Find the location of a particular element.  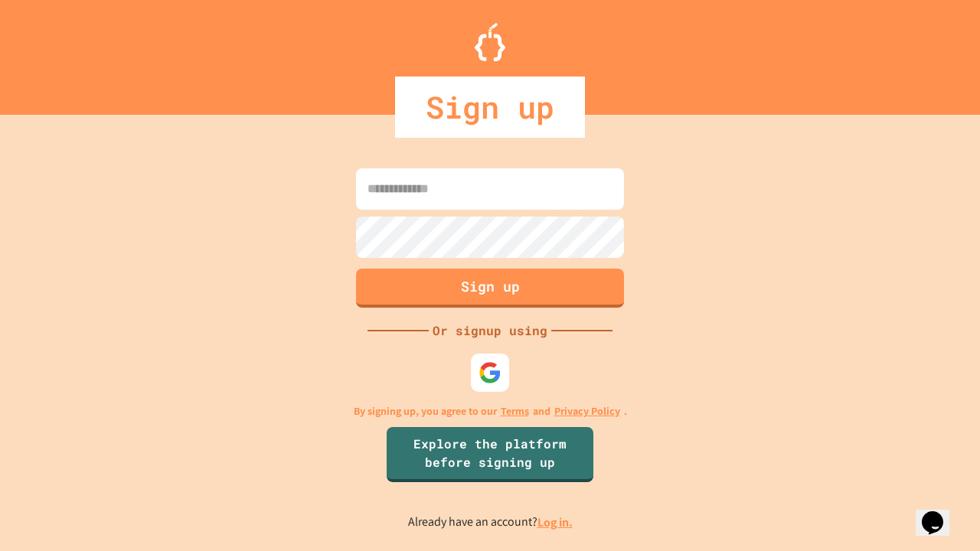

p: By signing up, you agree to our and . is located at coordinates (490, 411).